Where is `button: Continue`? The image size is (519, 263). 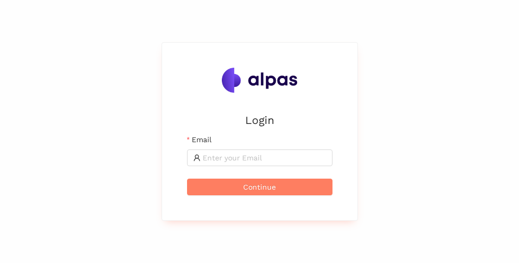 button: Continue is located at coordinates (260, 187).